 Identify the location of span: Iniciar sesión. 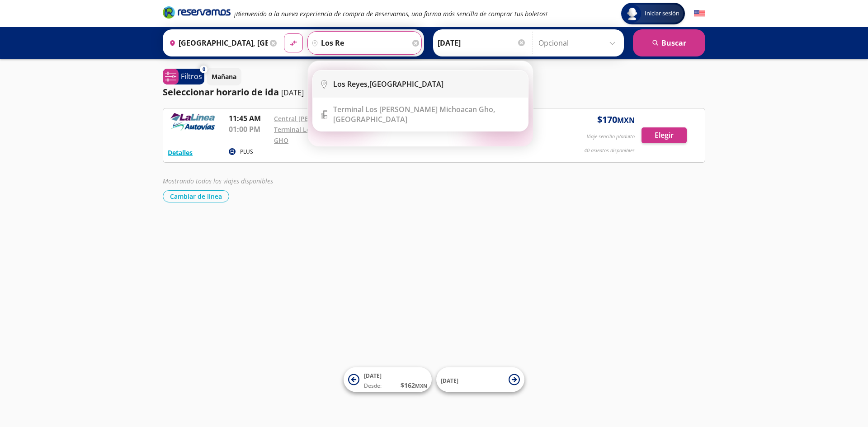
(662, 14).